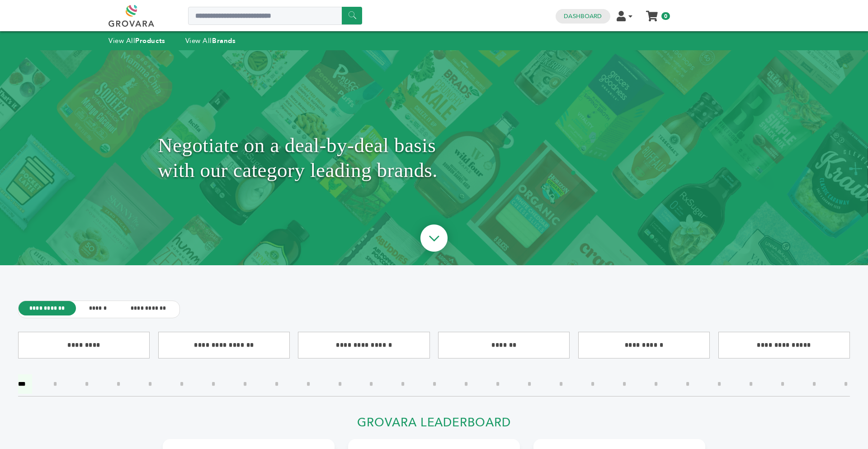  What do you see at coordinates (150, 41) in the screenshot?
I see `strong: Products` at bounding box center [150, 41].